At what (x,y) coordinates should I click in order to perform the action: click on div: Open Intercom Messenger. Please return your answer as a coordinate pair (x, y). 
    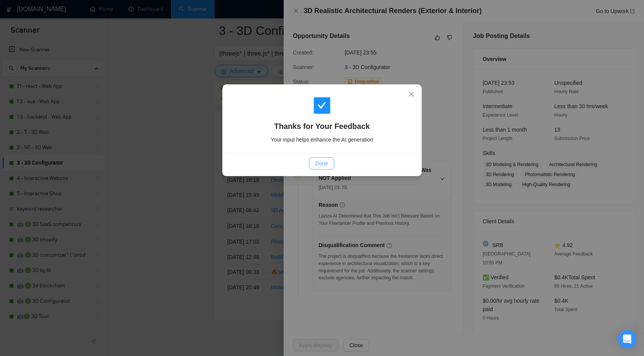
    Looking at the image, I should click on (627, 339).